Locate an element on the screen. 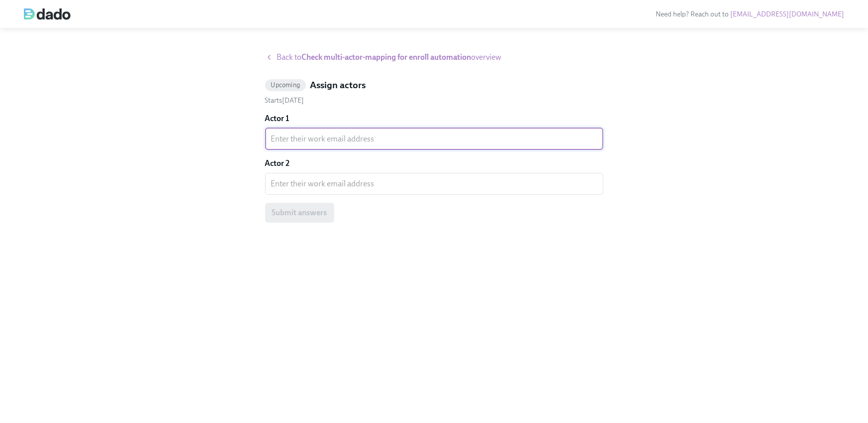 The image size is (868, 423). strong: Check multi-actor-mapping for enroll automation is located at coordinates (387, 56).